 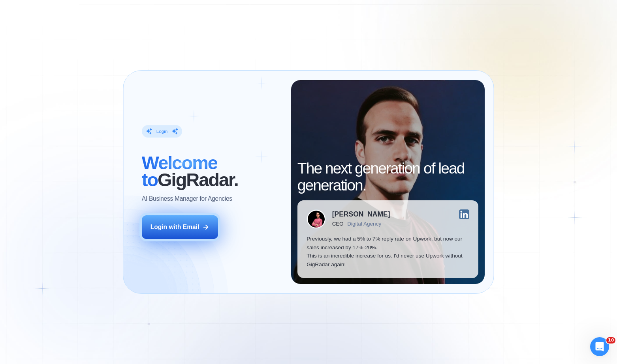 I want to click on div: CEO, so click(x=338, y=224).